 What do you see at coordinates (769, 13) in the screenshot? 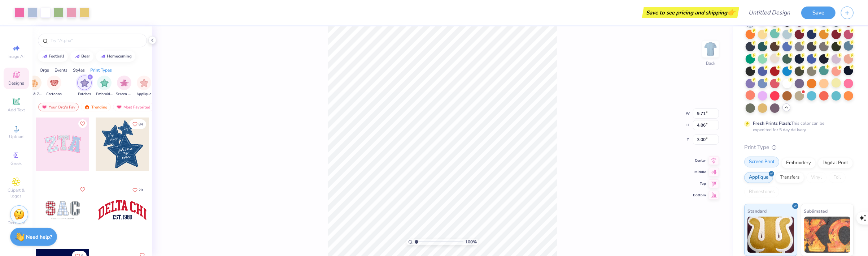
I see `input: Untitled Design` at bounding box center [769, 13].